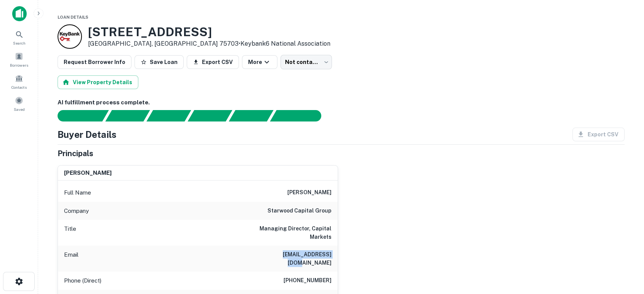 The width and height of the screenshot is (644, 294). What do you see at coordinates (19, 81) in the screenshot?
I see `a: Contacts` at bounding box center [19, 81].